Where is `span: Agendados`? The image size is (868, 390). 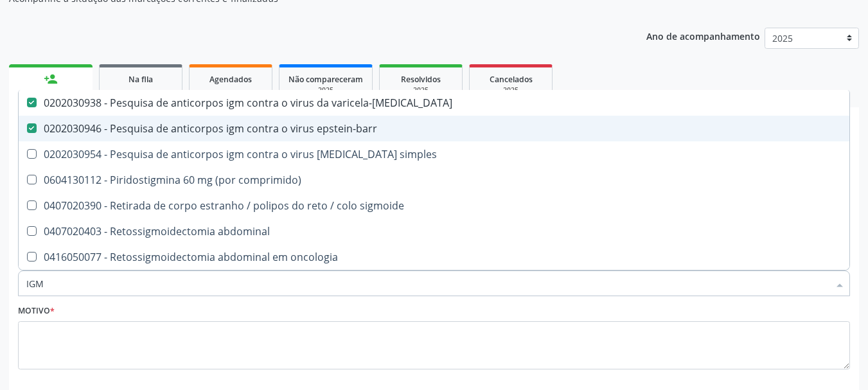
span: Agendados is located at coordinates (231, 79).